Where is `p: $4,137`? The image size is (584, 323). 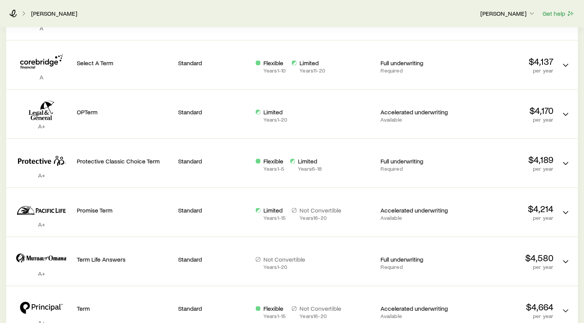
p: $4,137 is located at coordinates (506, 61).